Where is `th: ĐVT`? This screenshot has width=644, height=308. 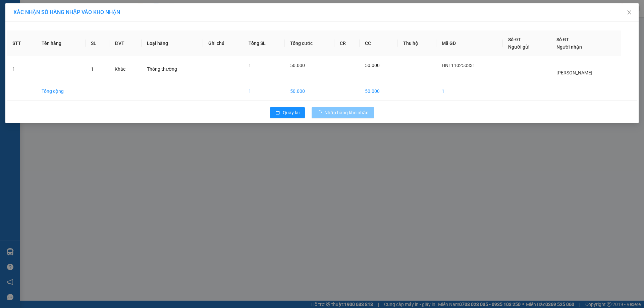 th: ĐVT is located at coordinates (126, 43).